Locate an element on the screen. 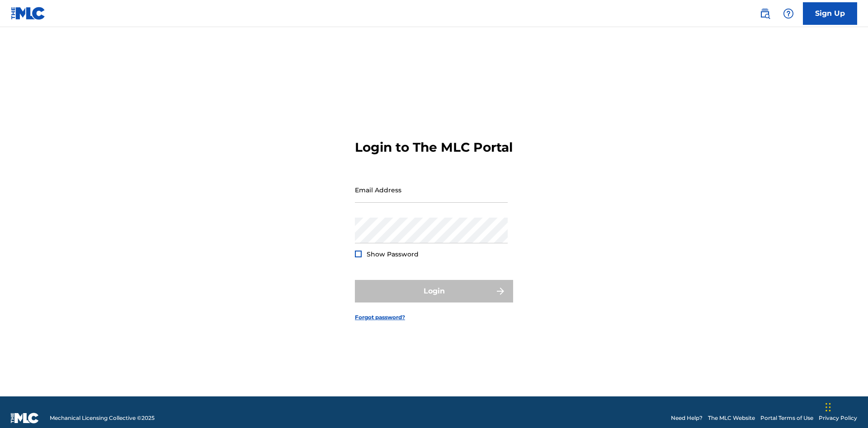  a: The MLC Website is located at coordinates (732, 418).